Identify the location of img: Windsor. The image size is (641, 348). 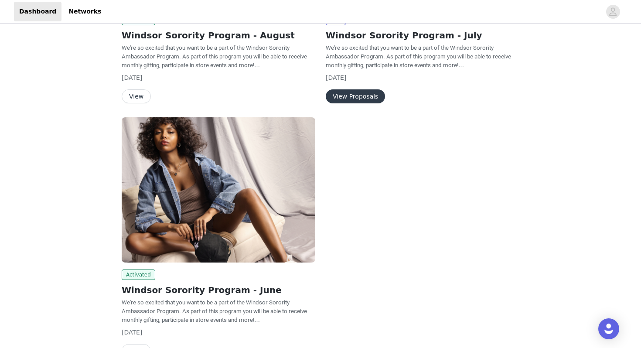
(218, 190).